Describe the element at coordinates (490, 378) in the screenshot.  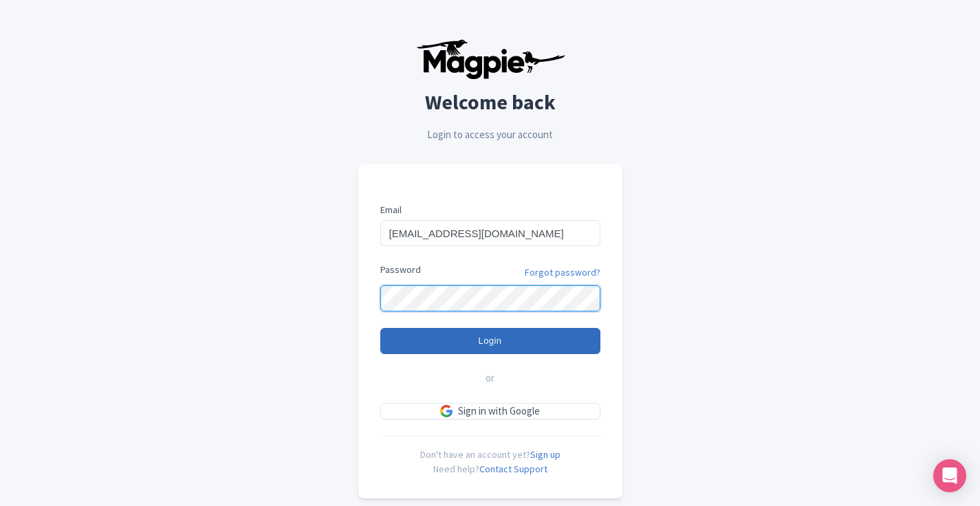
I see `span: or` at that location.